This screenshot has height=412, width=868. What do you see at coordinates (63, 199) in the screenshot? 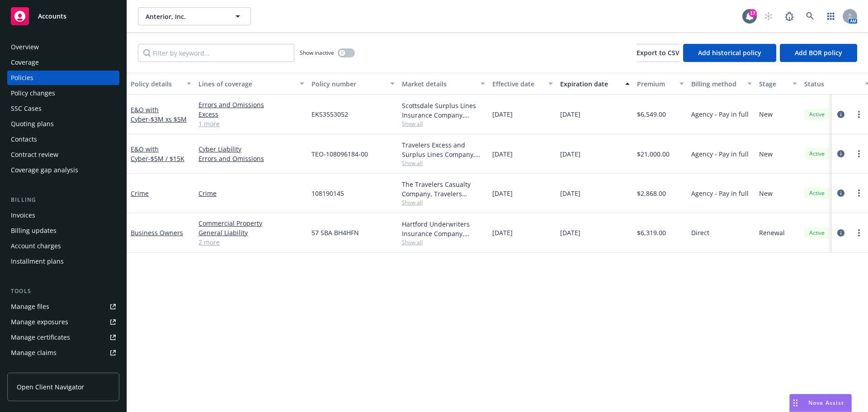
I see `div: Billing` at bounding box center [63, 199].